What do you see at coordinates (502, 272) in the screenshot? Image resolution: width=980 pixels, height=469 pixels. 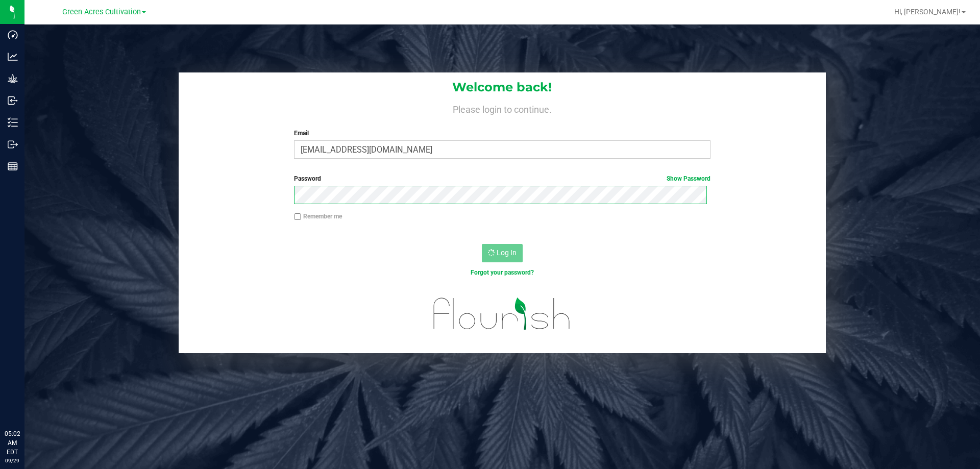 I see `a: Forgot your password?` at bounding box center [502, 272].